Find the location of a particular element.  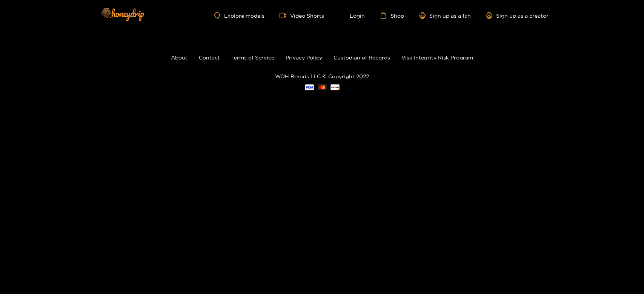

a: Terms of Service is located at coordinates (253, 57).